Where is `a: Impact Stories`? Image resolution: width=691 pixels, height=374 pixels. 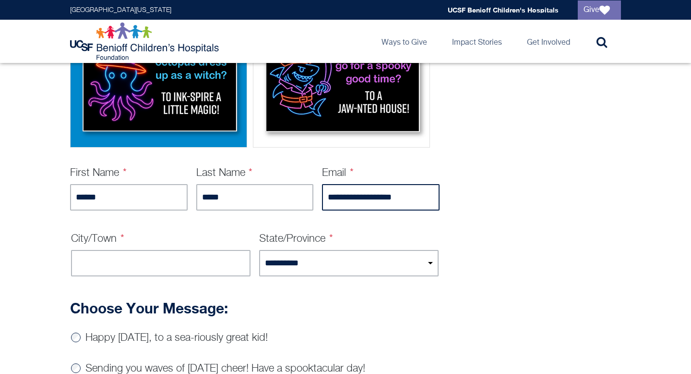
a: Impact Stories is located at coordinates (477, 41).